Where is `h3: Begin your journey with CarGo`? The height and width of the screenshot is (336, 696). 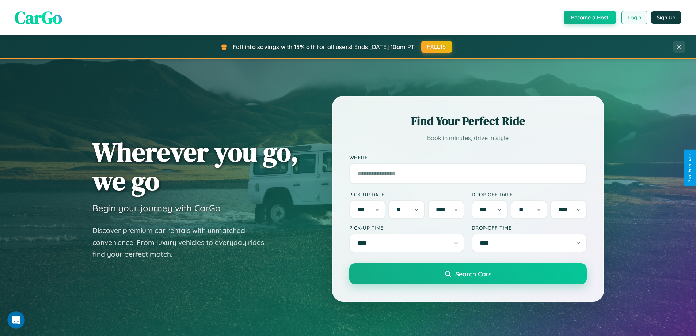
h3: Begin your journey with CarGo is located at coordinates (156, 208).